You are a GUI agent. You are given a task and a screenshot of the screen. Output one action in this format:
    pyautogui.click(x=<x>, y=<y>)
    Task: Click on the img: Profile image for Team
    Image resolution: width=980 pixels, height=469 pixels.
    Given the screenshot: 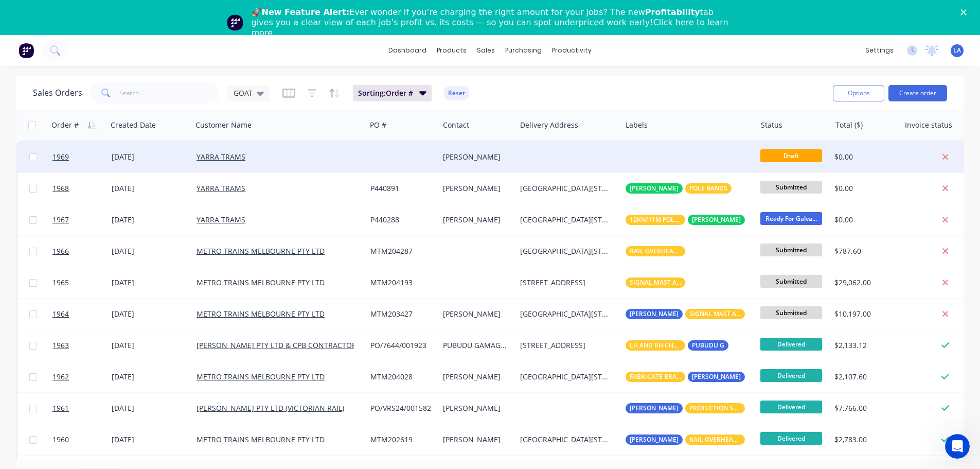 What is the action you would take?
    pyautogui.click(x=235, y=23)
    